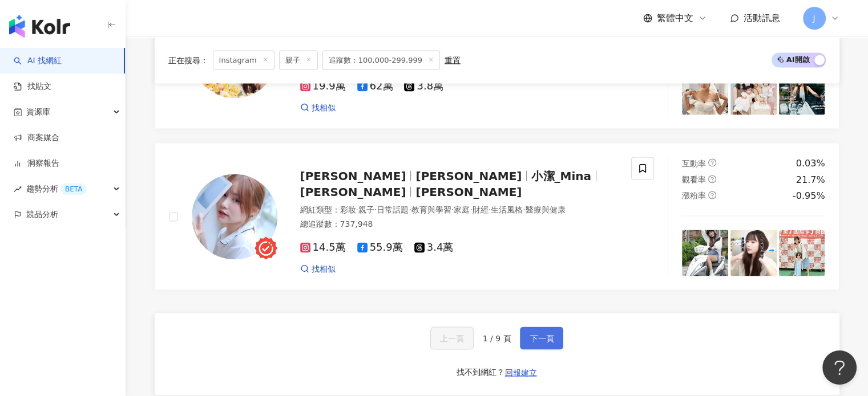 Image resolution: width=868 pixels, height=396 pixels. I want to click on span: 1 / 9 頁, so click(497, 338).